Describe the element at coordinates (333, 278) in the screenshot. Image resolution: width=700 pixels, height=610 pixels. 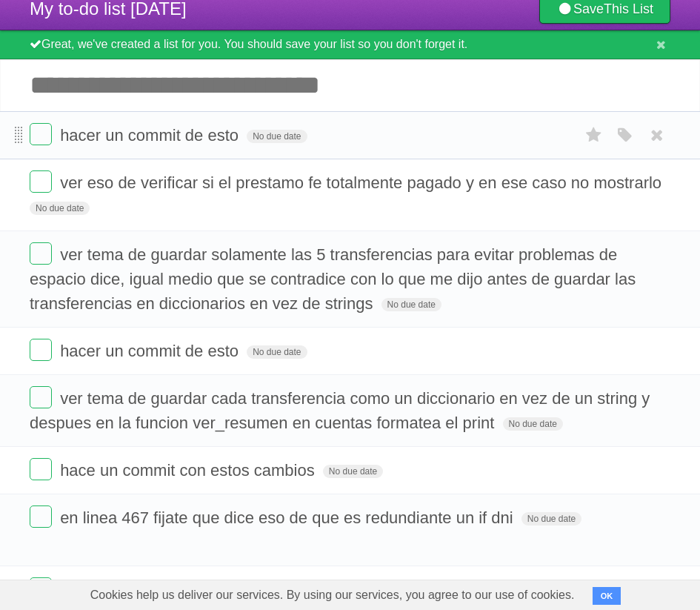
I see `span: ver tema de guardar solamente las 5 transferencias para evitar problemas de espacio dice, igual m...` at that location.